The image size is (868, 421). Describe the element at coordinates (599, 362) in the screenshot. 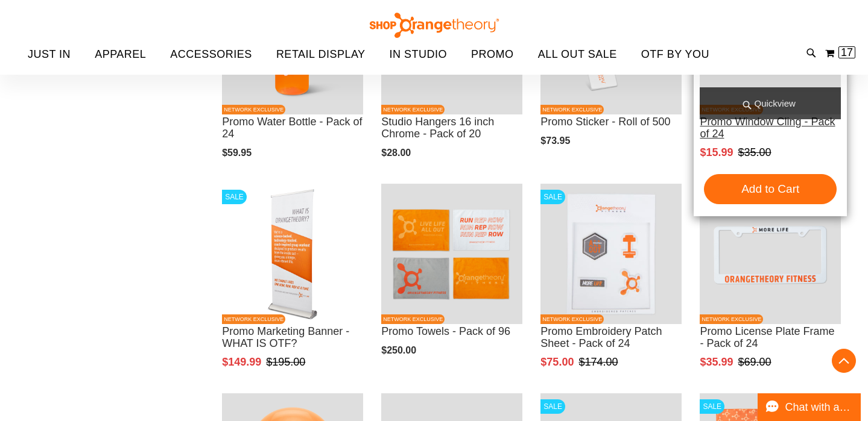

I see `span: $174.00` at that location.